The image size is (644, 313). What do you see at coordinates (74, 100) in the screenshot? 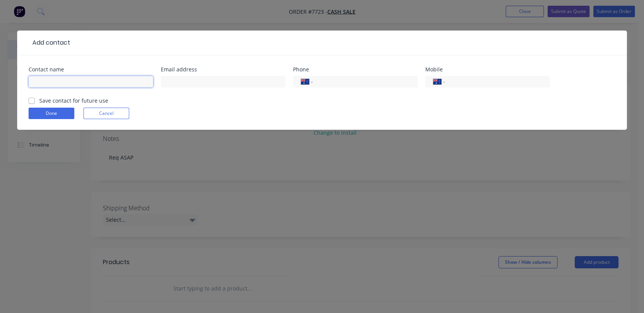
I see `label: Save contact for future use` at bounding box center [74, 100].